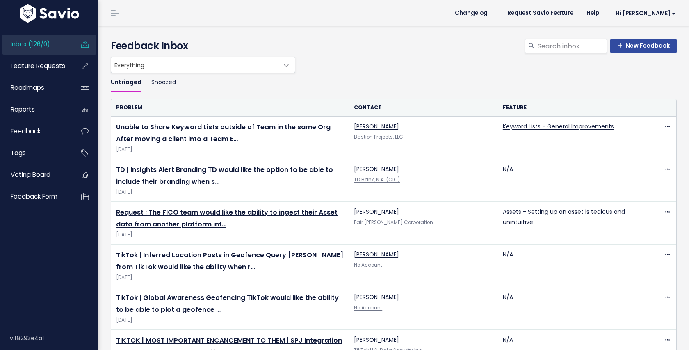  What do you see at coordinates (230, 107) in the screenshot?
I see `th: Problem` at bounding box center [230, 107].